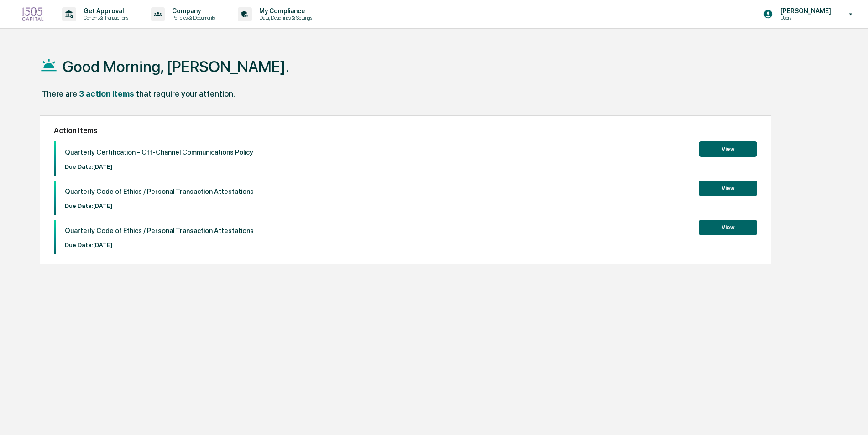 Image resolution: width=868 pixels, height=435 pixels. I want to click on p: My Compliance, so click(285, 11).